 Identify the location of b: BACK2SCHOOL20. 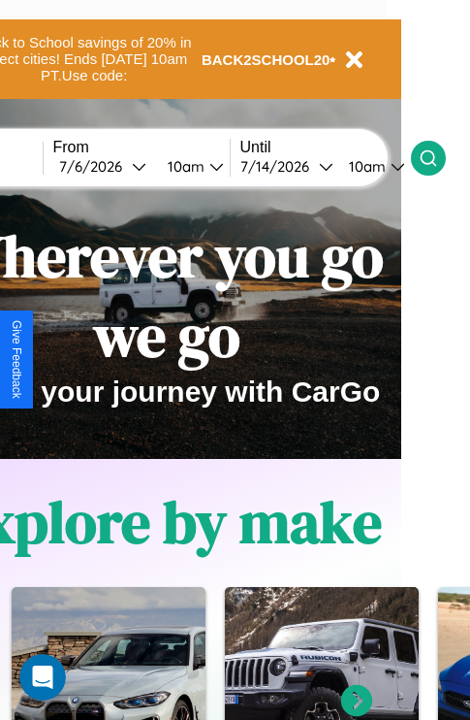
(266, 59).